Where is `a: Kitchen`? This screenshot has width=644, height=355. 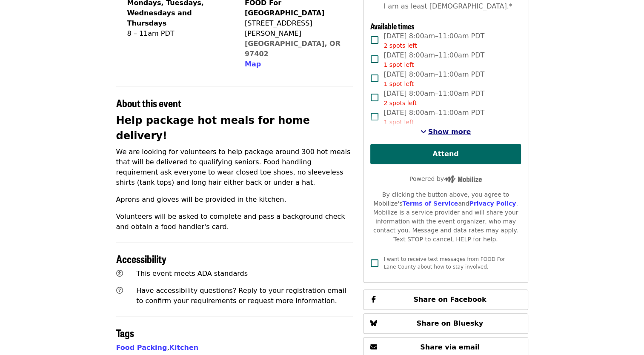 a: Kitchen is located at coordinates (183, 347).